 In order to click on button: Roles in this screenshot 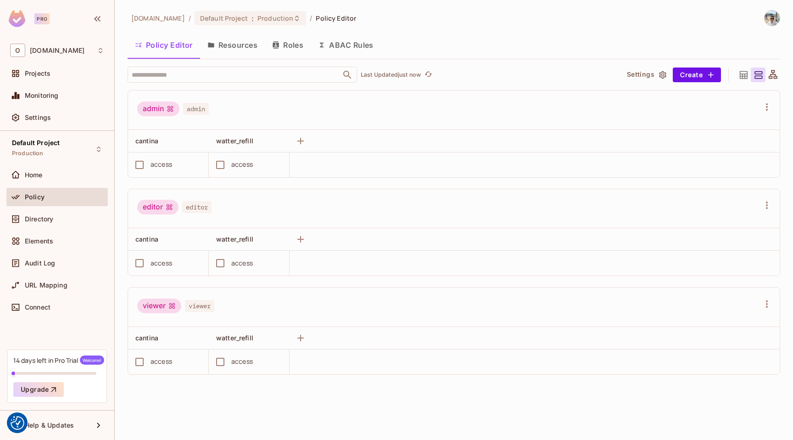, I will do `click(288, 45)`.